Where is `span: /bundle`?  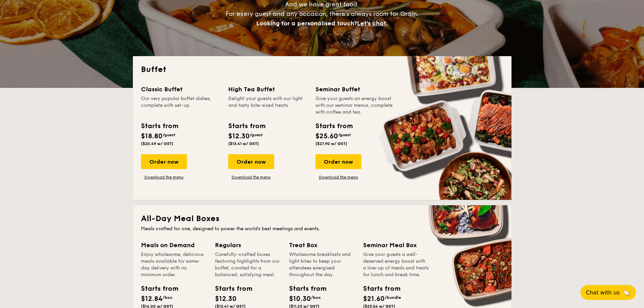 span: /bundle is located at coordinates (392, 298).